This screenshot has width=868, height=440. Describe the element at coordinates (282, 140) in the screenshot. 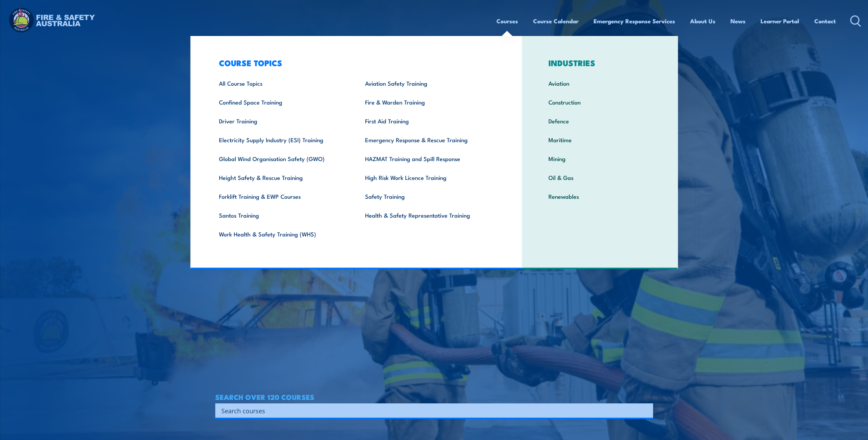

I see `a: Electricity Supply Industry (ESI) Training` at that location.